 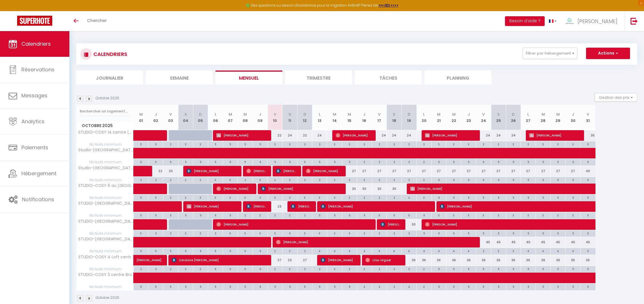 I want to click on a: Chercher, so click(x=97, y=21).